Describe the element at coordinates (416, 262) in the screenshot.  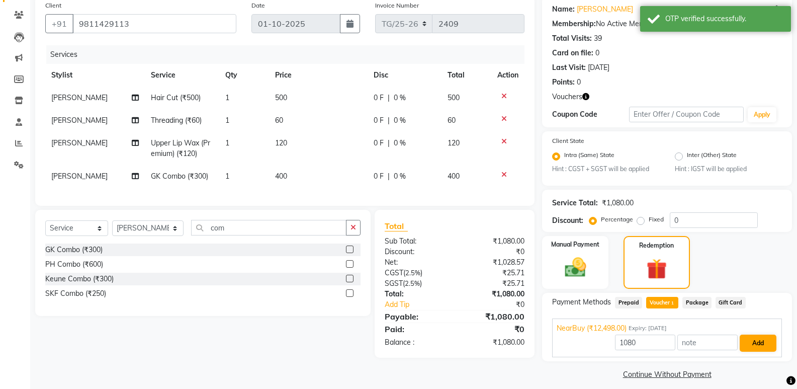
I see `div: Net:` at that location.